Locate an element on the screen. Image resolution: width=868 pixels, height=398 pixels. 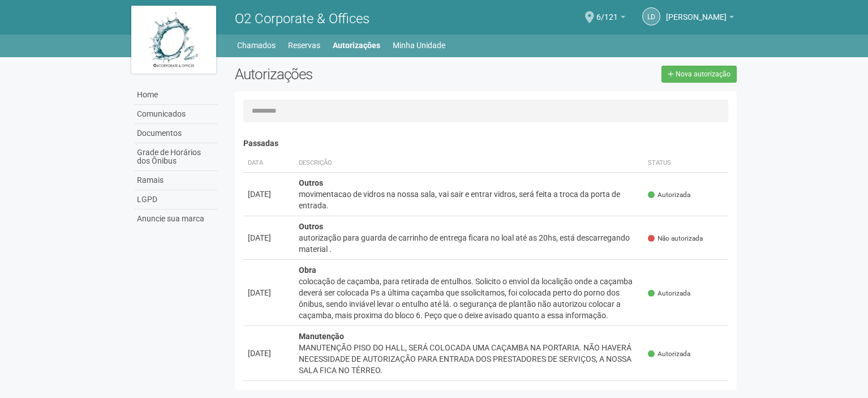
span: LEILA DIONIZIO COUTINHO is located at coordinates (696, 12).